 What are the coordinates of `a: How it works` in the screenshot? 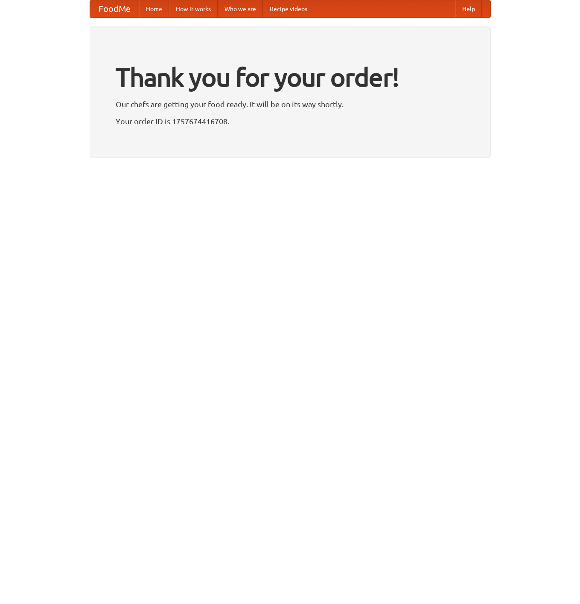 It's located at (193, 9).